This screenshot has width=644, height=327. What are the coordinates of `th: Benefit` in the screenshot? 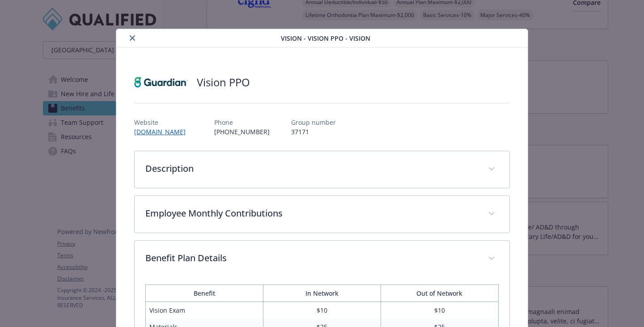 It's located at (204, 294).